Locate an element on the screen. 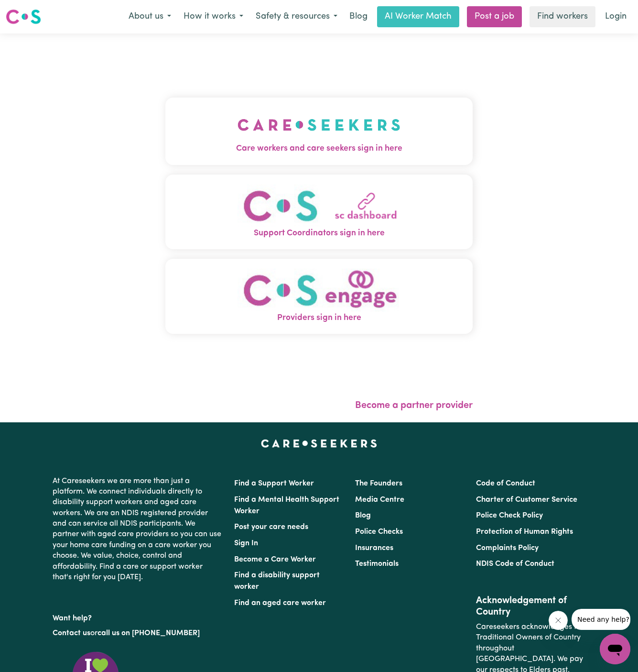  a: Police Check Policy is located at coordinates (510, 515).